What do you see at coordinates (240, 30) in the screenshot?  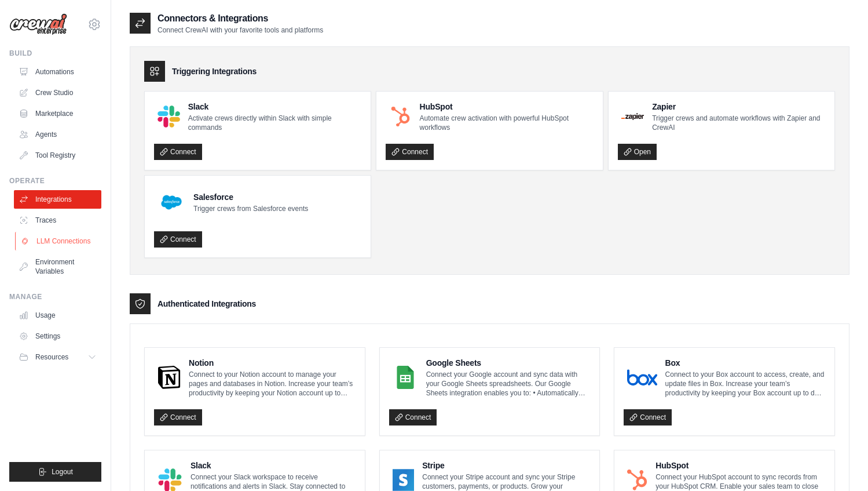 I see `p: Connect CrewAI with your favorite tools and platforms` at bounding box center [240, 30].